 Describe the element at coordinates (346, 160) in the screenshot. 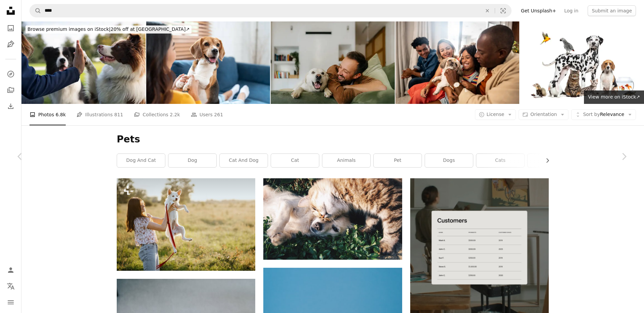

I see `a: animals` at that location.